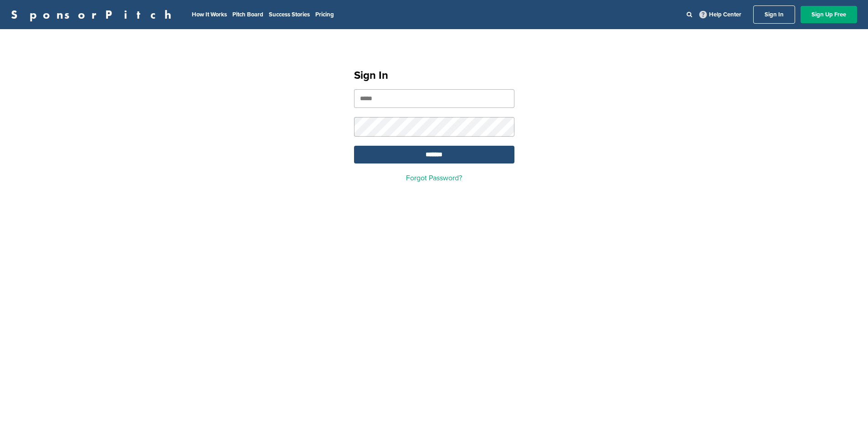  Describe the element at coordinates (209, 15) in the screenshot. I see `a: How It Works` at that location.